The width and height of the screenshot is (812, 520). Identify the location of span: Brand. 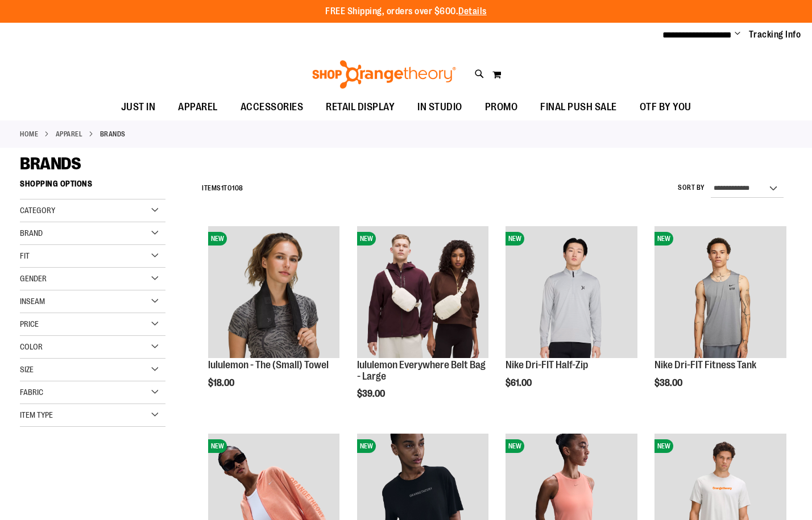
(31, 233).